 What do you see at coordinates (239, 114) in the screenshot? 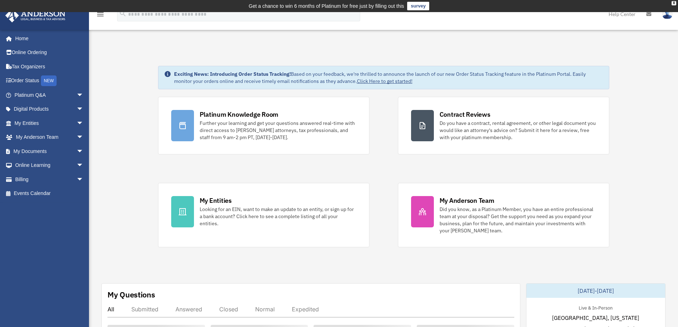
I see `div: Platinum Knowledge Room` at bounding box center [239, 114].